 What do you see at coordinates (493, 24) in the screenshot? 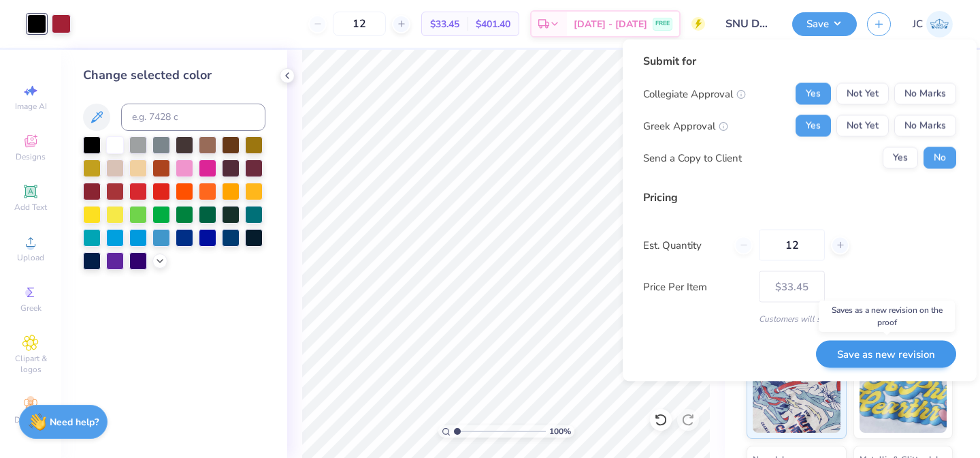
I see `span: $401.40` at bounding box center [493, 24].